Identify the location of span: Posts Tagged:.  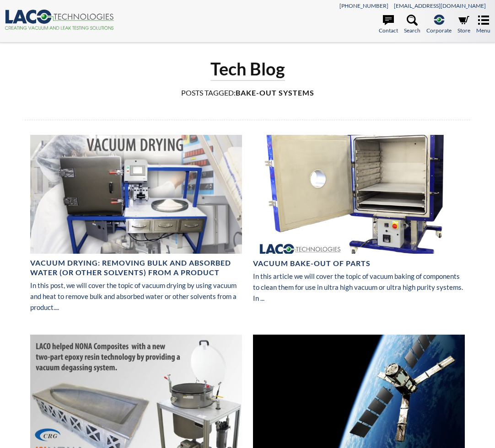
(208, 92).